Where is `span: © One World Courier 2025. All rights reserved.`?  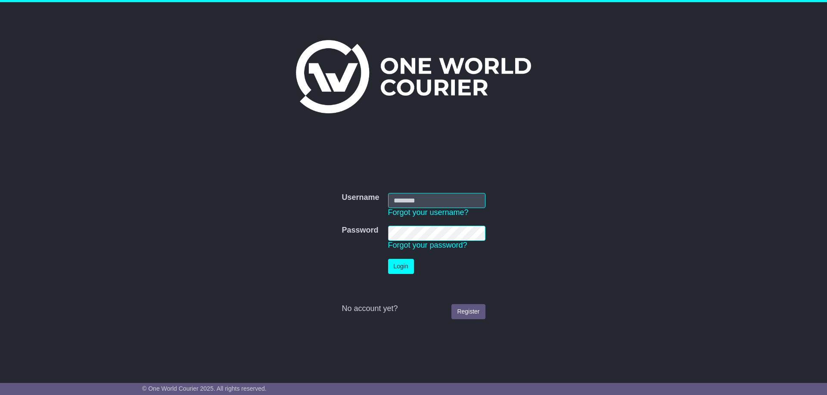
span: © One World Courier 2025. All rights reserved. is located at coordinates (204, 389).